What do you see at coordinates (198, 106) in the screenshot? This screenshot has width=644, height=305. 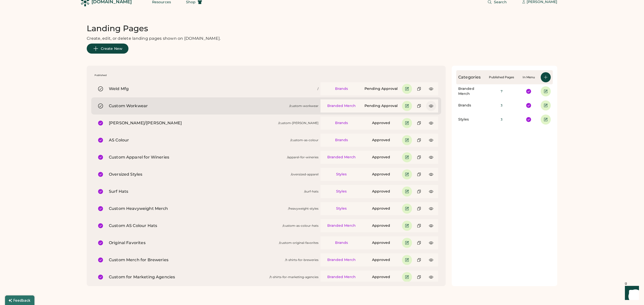 I see `div: Custom Workwear` at bounding box center [198, 106].